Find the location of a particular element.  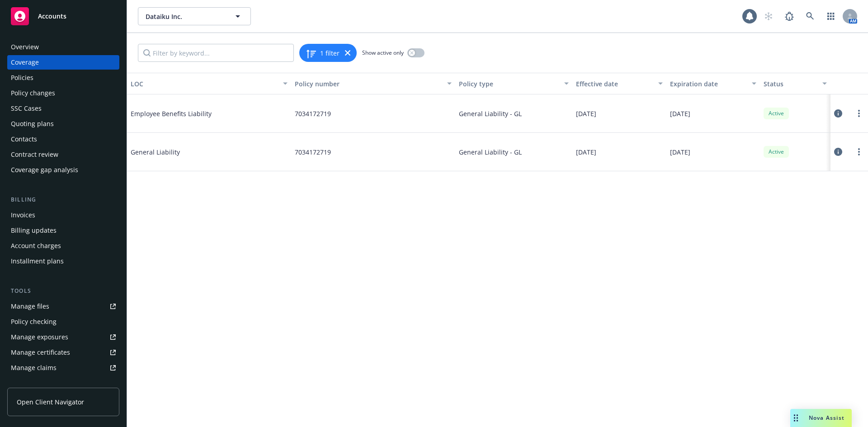

span: General Liability is located at coordinates (198, 152).